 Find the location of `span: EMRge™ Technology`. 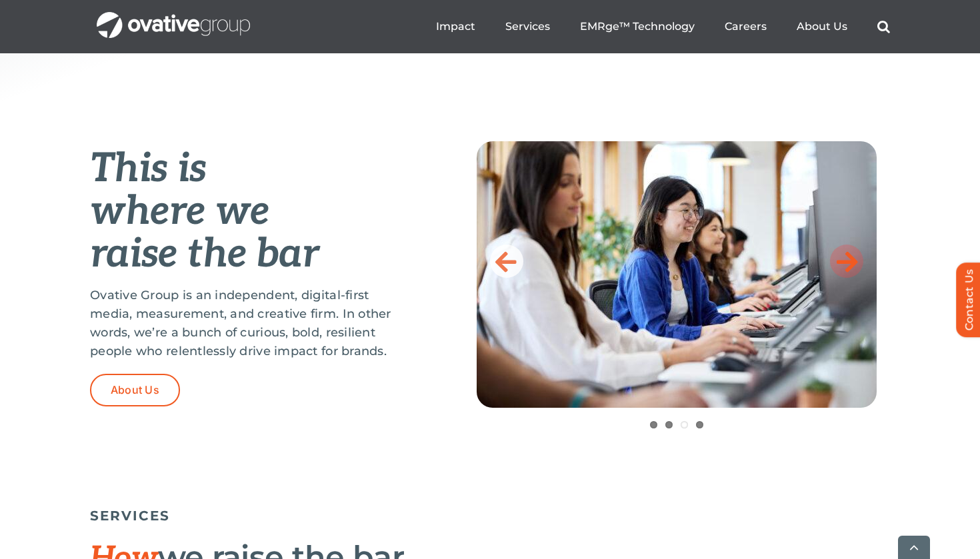

span: EMRge™ Technology is located at coordinates (638, 26).